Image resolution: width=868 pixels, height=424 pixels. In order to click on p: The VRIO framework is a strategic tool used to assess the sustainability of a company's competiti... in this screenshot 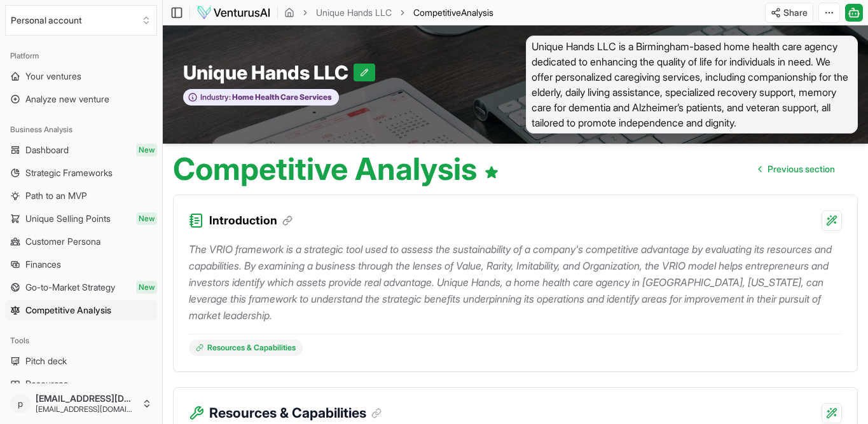, I will do `click(515, 282)`.